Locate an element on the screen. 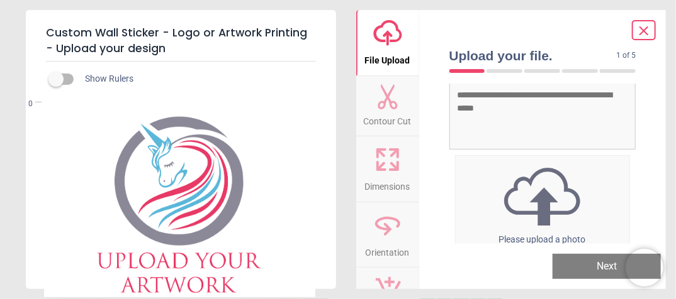 This screenshot has width=676, height=299. span: 0 is located at coordinates (21, 104).